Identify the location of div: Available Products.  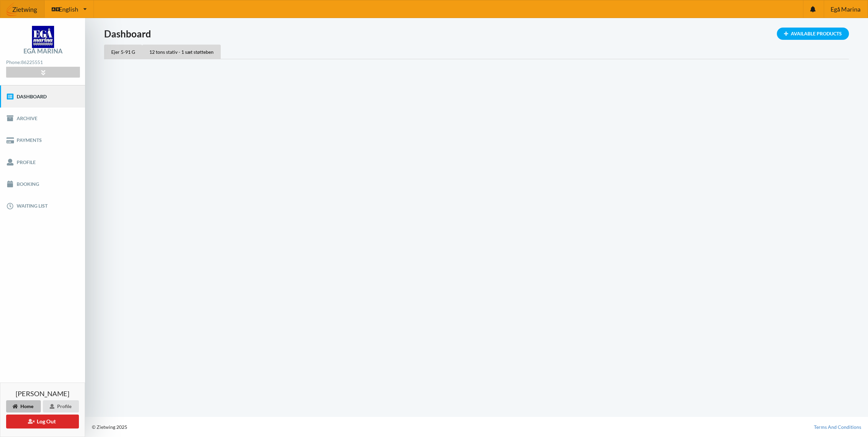
(813, 33).